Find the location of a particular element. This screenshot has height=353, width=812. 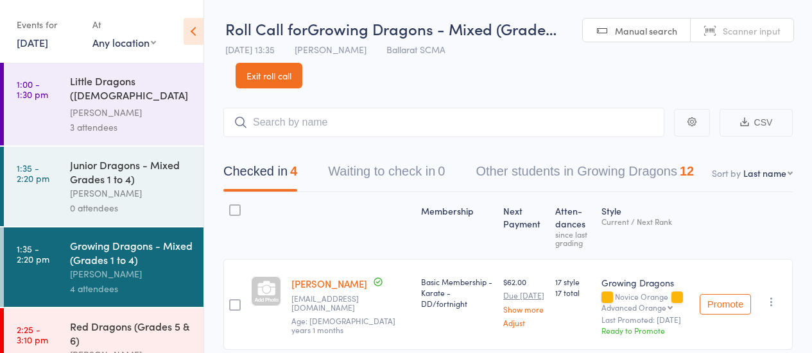

div: 4 attendees is located at coordinates (131, 289).